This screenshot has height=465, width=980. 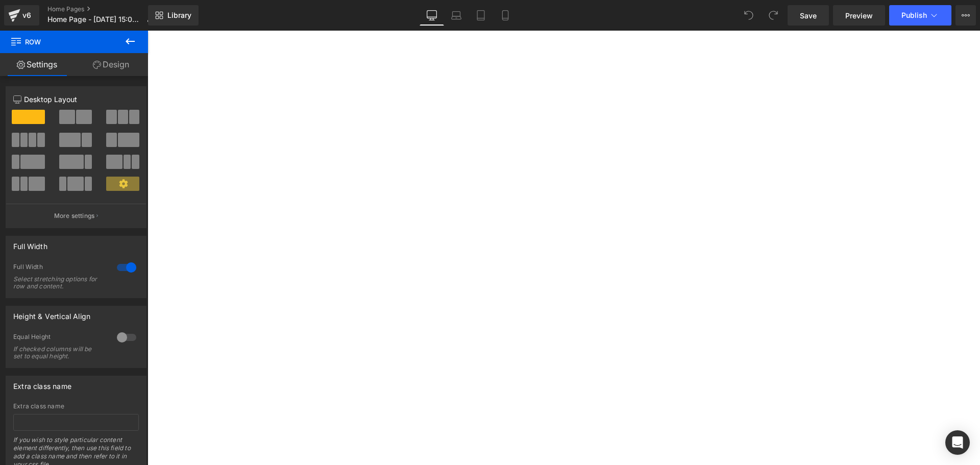 What do you see at coordinates (62, 42) in the screenshot?
I see `span: Row` at bounding box center [62, 42].